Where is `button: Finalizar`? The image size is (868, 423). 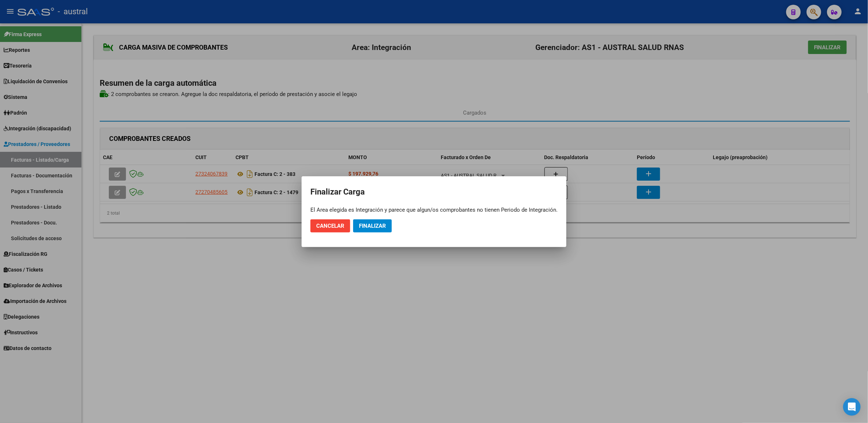
button: Finalizar is located at coordinates (372, 226).